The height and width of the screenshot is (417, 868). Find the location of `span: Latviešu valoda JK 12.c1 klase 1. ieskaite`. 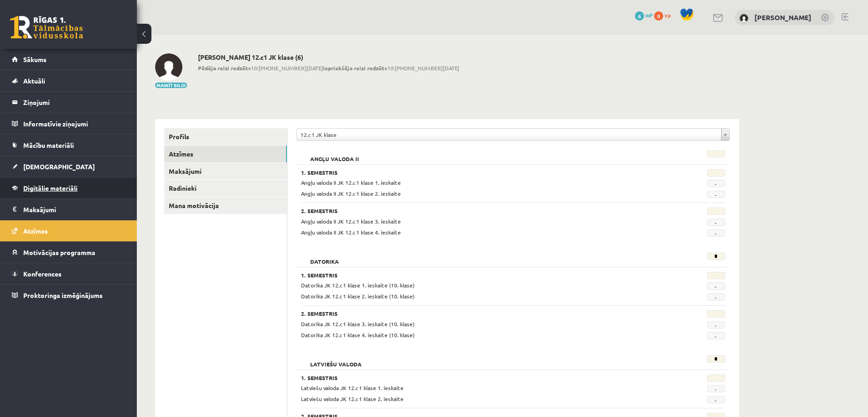

span: Latviešu valoda JK 12.c1 klase 1. ieskaite is located at coordinates (352, 388).